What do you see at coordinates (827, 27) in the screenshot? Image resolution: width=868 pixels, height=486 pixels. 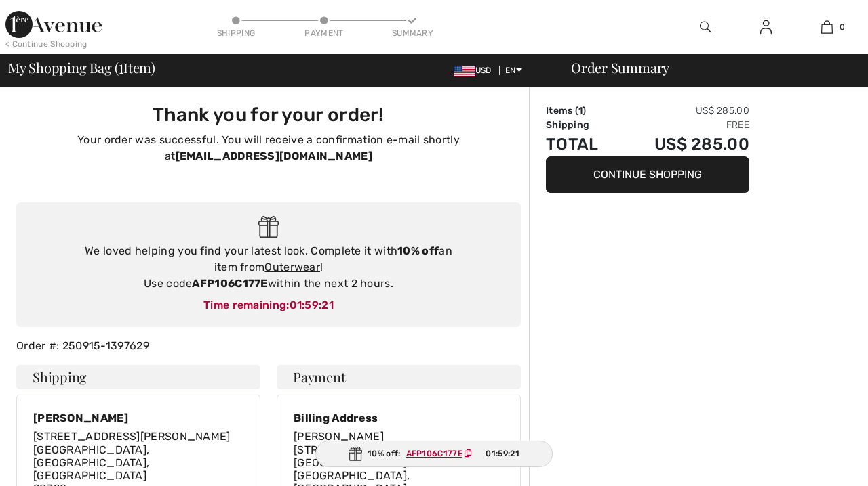 I see `a: 0` at bounding box center [827, 27].